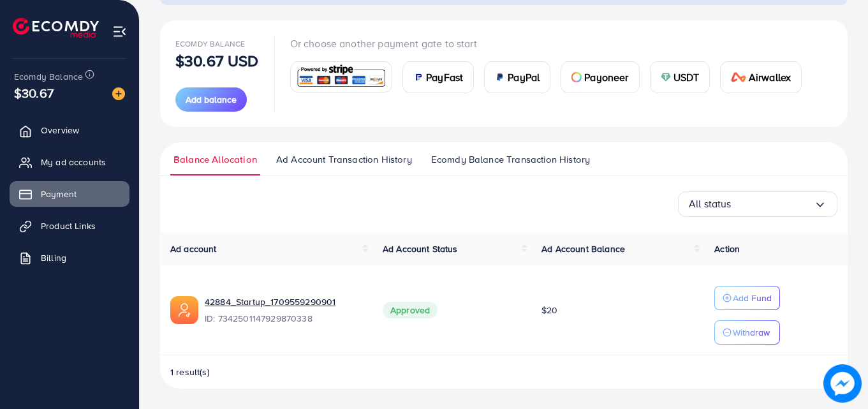 The width and height of the screenshot is (868, 409). What do you see at coordinates (583, 249) in the screenshot?
I see `span: Ad Account Balance` at bounding box center [583, 249].